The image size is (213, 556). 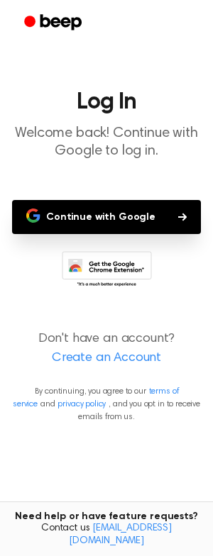 What do you see at coordinates (54, 23) in the screenshot?
I see `a: Beep` at bounding box center [54, 23].